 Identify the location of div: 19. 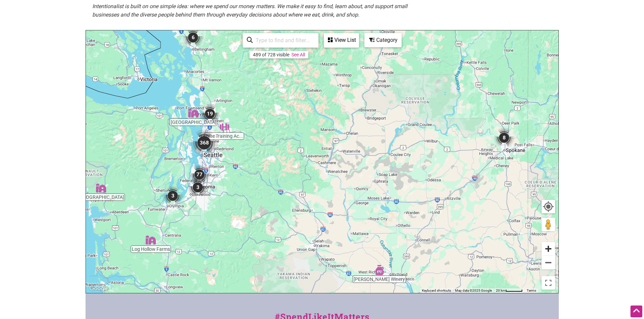
(210, 114).